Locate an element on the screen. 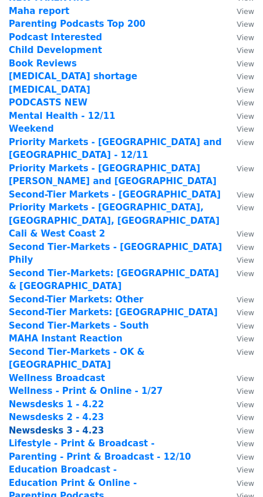  strong: Podcast Interested is located at coordinates (55, 37).